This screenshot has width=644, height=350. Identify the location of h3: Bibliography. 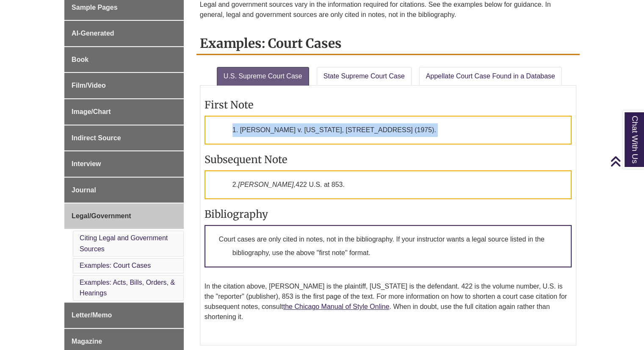
(388, 214).